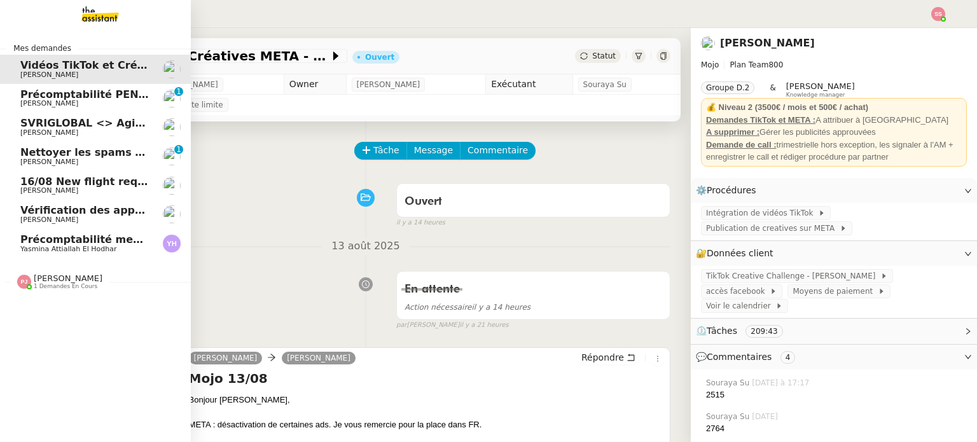  I want to click on span: Commentaire, so click(498, 150).